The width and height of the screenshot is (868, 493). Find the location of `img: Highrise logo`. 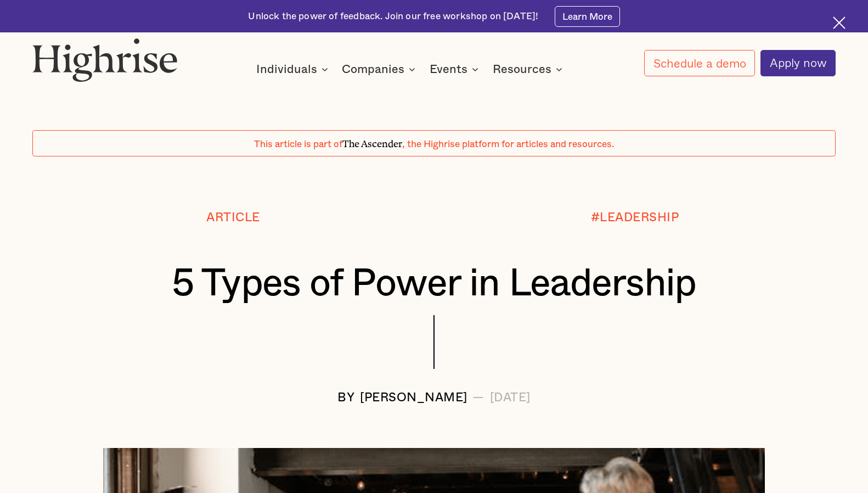

img: Highrise logo is located at coordinates (105, 60).